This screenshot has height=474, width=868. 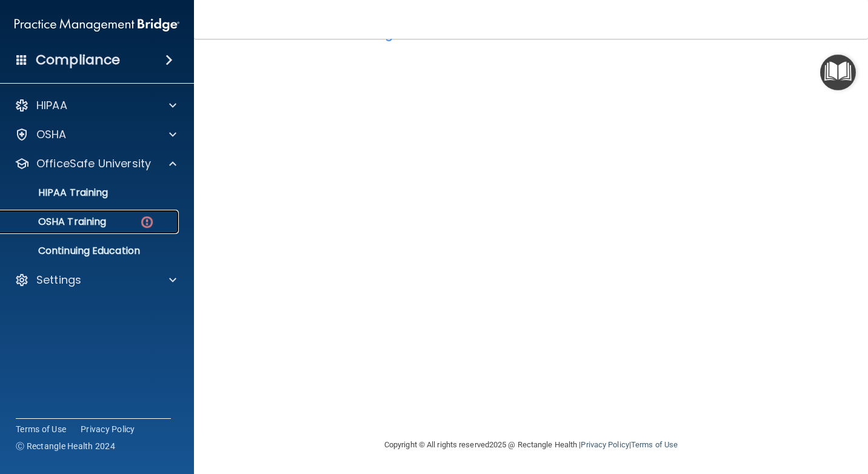 I want to click on img: danger-circle.6113f641.png, so click(x=146, y=222).